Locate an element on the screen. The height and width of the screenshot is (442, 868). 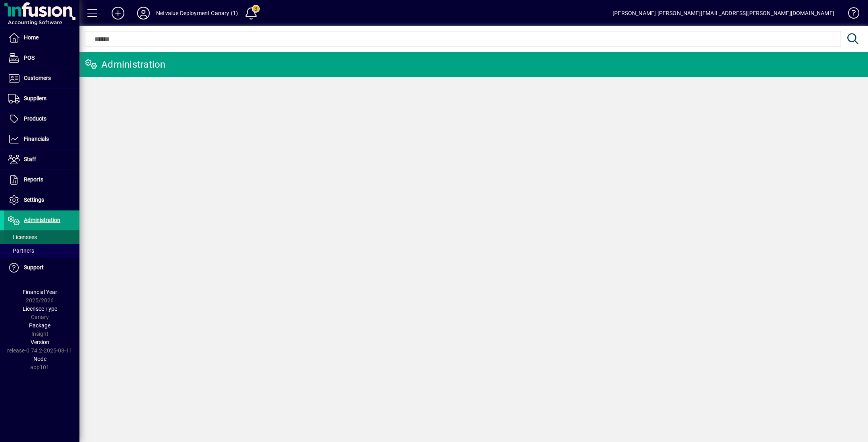
span: Products is located at coordinates (35, 118).